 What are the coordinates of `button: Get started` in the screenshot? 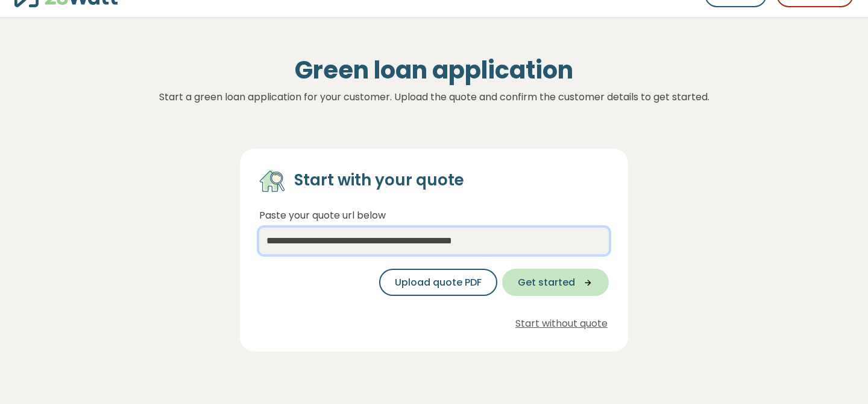 It's located at (556, 282).